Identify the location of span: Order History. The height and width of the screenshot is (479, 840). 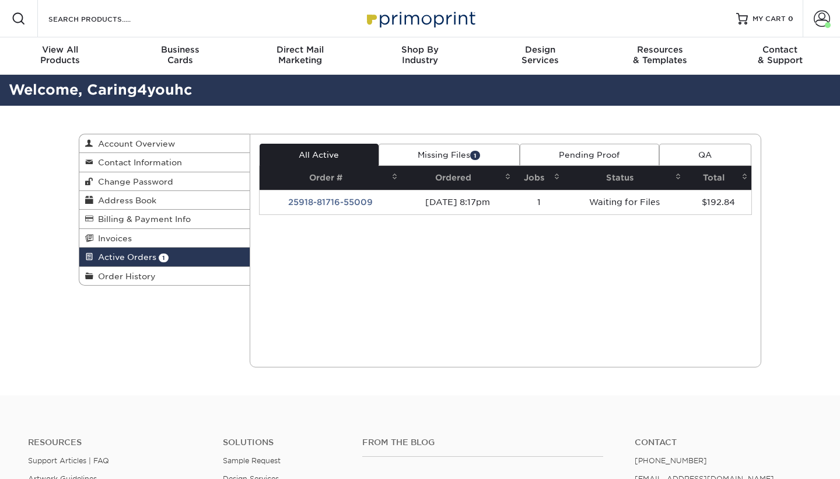
(124, 276).